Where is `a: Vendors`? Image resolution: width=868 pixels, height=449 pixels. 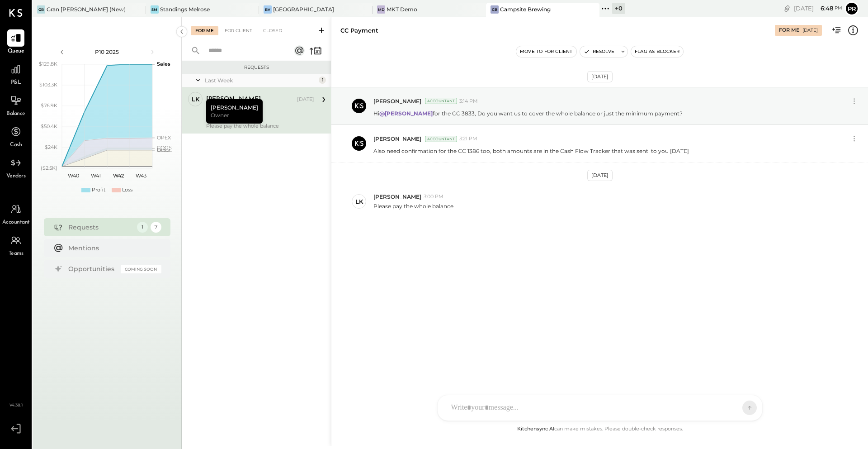 a: Vendors is located at coordinates (16, 167).